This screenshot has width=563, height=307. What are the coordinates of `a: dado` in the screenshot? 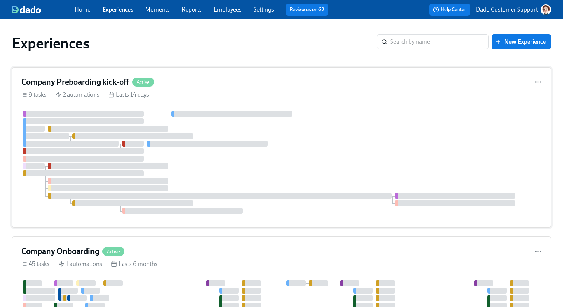 It's located at (43, 10).